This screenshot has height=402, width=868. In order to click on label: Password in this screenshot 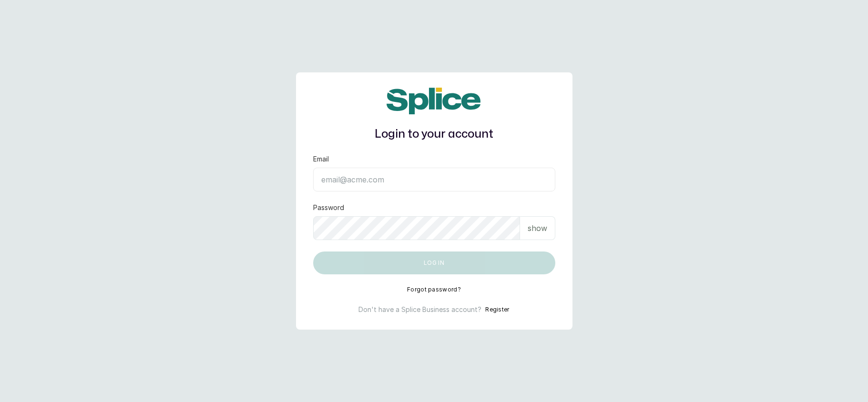, I will do `click(328, 207)`.